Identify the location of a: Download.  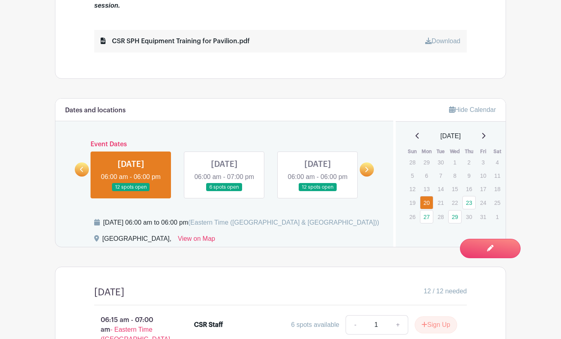
(443, 41).